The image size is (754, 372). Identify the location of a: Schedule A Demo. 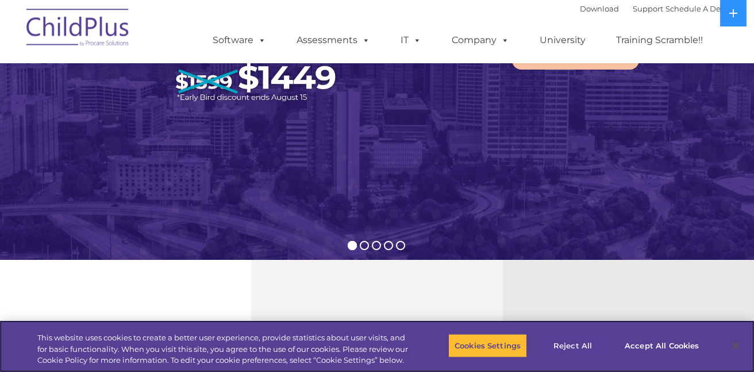
(699, 9).